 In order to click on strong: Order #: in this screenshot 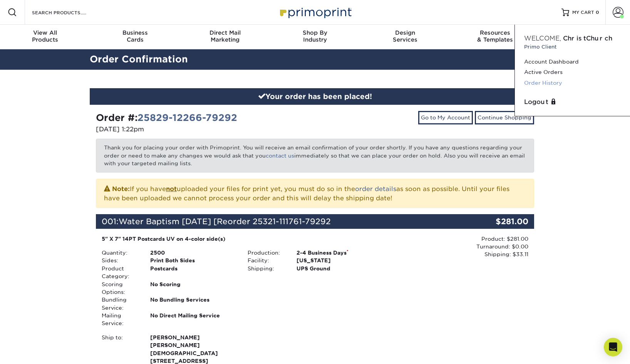, I will do `click(167, 117)`.